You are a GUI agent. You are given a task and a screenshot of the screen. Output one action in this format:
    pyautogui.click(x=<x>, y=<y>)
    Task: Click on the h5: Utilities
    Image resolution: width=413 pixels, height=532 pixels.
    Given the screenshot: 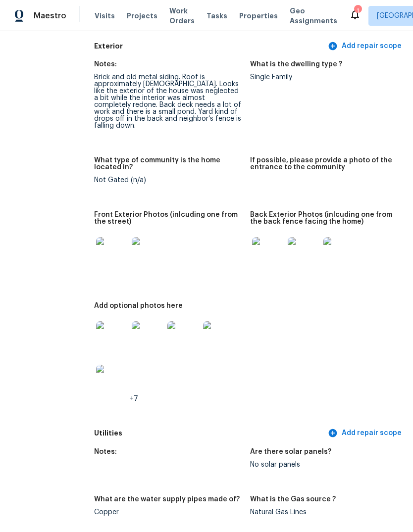 What is the action you would take?
    pyautogui.click(x=210, y=433)
    